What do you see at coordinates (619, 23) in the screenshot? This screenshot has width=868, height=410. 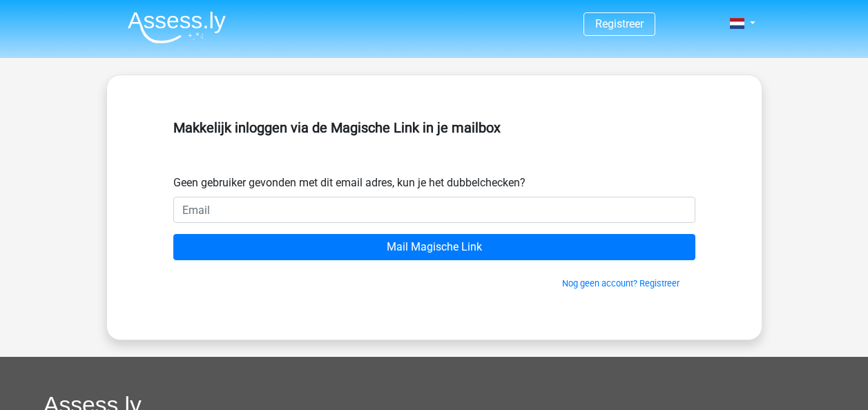 I see `a: Registreer` at bounding box center [619, 23].